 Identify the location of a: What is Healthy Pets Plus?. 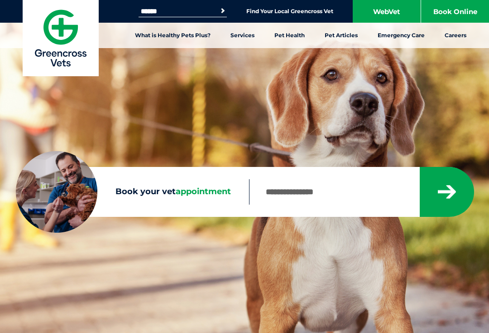
(173, 35).